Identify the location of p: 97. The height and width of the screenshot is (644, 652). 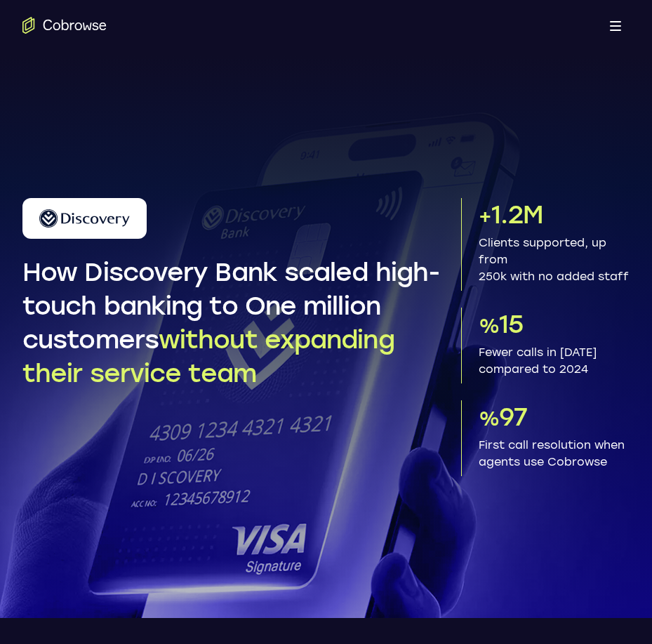
(554, 417).